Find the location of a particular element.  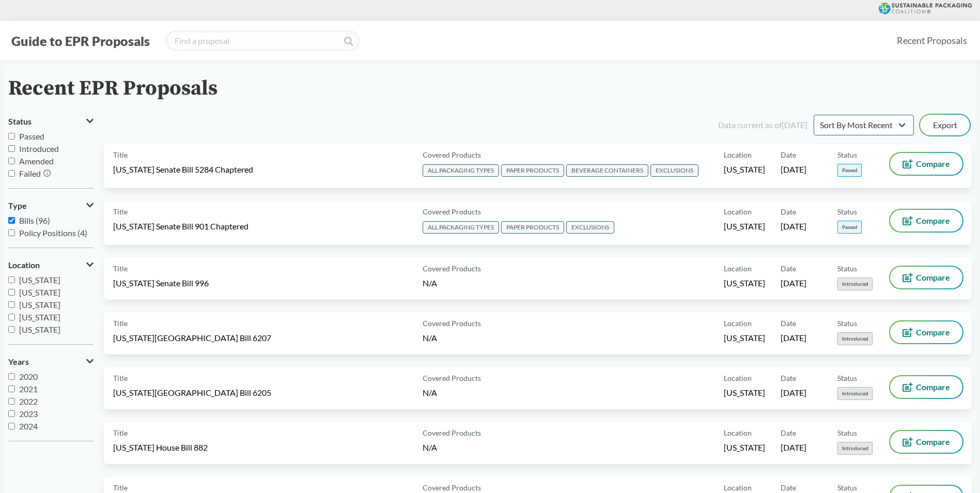

button: Location is located at coordinates (50, 266).